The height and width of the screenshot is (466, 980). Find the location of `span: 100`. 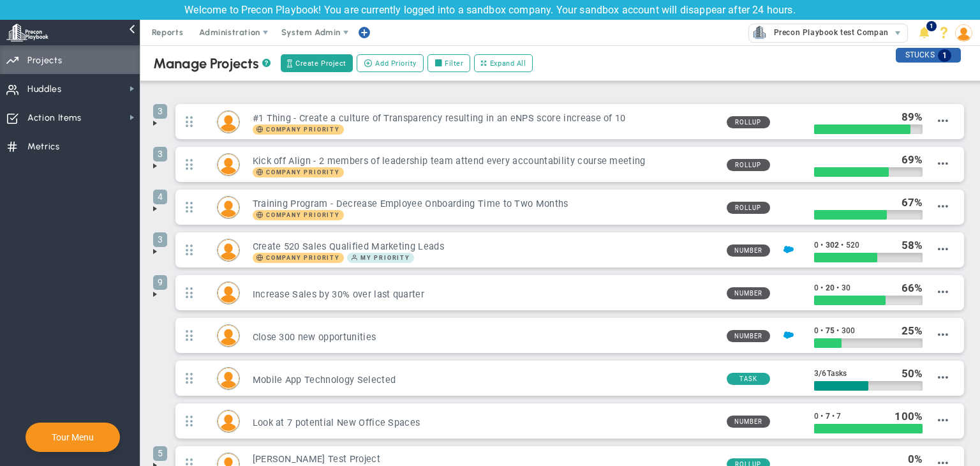

span: 100 is located at coordinates (904, 416).